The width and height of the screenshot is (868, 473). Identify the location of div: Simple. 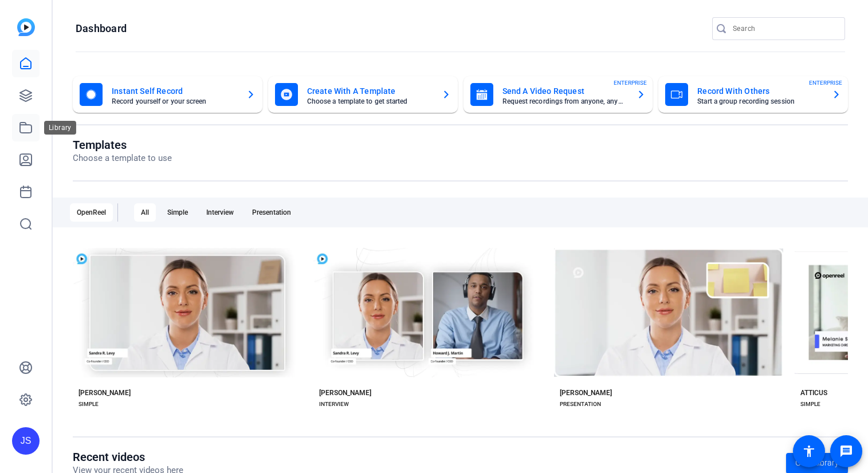
(177, 212).